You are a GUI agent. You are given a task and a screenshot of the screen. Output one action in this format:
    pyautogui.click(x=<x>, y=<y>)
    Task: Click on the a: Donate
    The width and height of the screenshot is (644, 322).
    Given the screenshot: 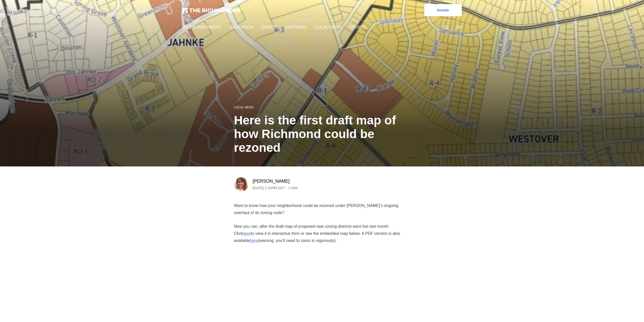 What is the action you would take?
    pyautogui.click(x=443, y=10)
    